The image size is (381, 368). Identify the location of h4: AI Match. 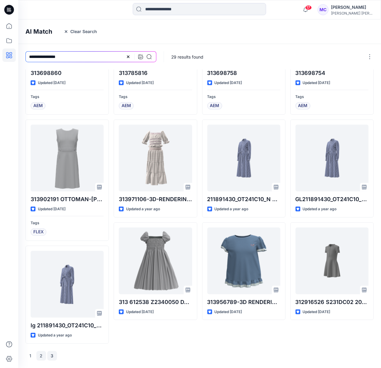
(39, 32).